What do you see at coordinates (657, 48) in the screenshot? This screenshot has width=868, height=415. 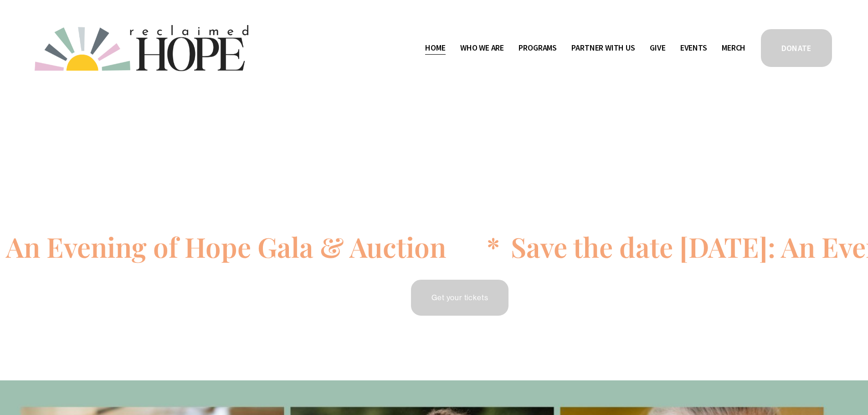 I see `a: Give` at bounding box center [657, 48].